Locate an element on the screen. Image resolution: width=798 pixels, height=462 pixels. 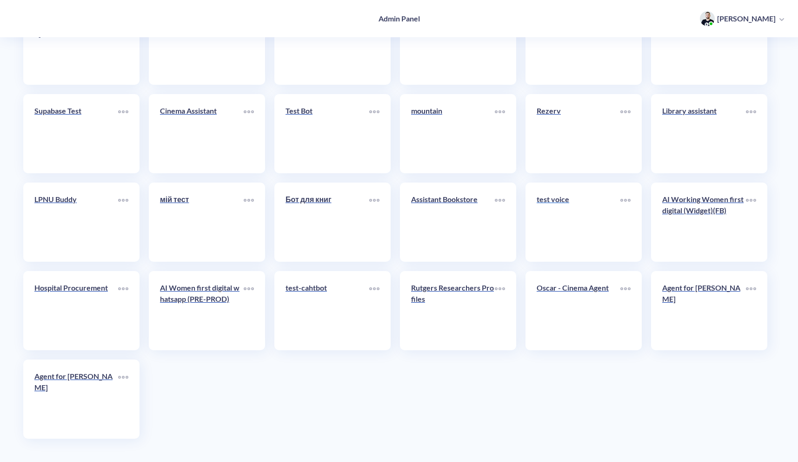
a: Бот для книг is located at coordinates (328, 222).